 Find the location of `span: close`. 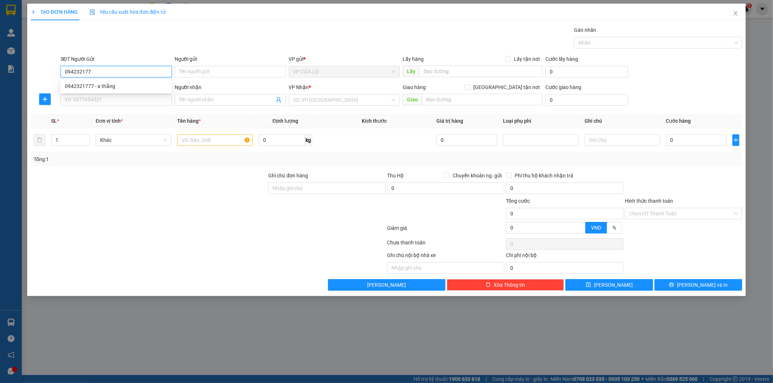

span: close is located at coordinates (736, 13).